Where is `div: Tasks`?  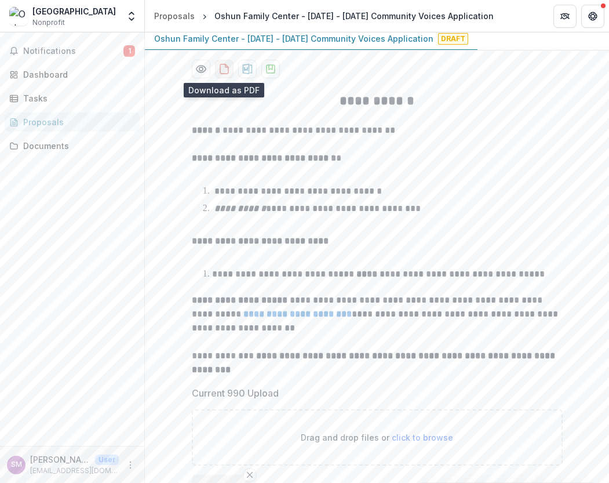 div: Tasks is located at coordinates (77, 98).